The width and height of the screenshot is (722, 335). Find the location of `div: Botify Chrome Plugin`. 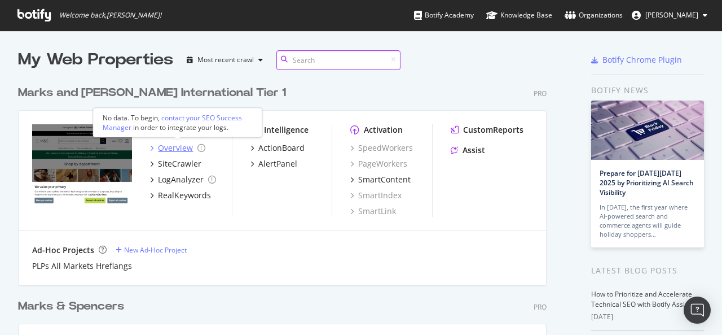

div: Botify Chrome Plugin is located at coordinates (642, 60).